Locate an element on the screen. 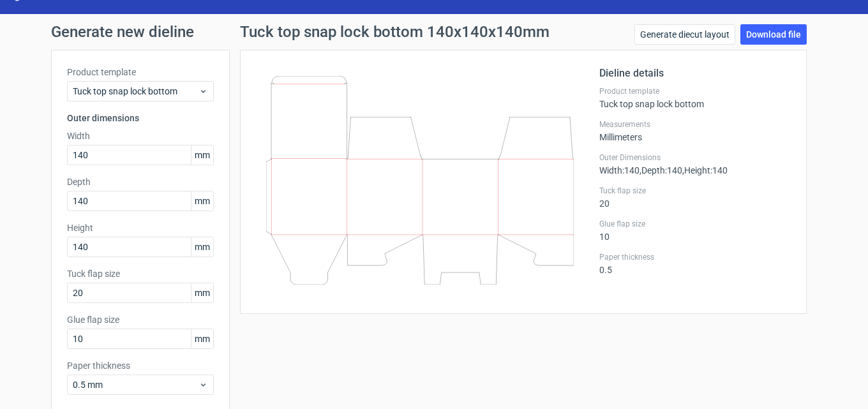  div: 20 is located at coordinates (694, 197).